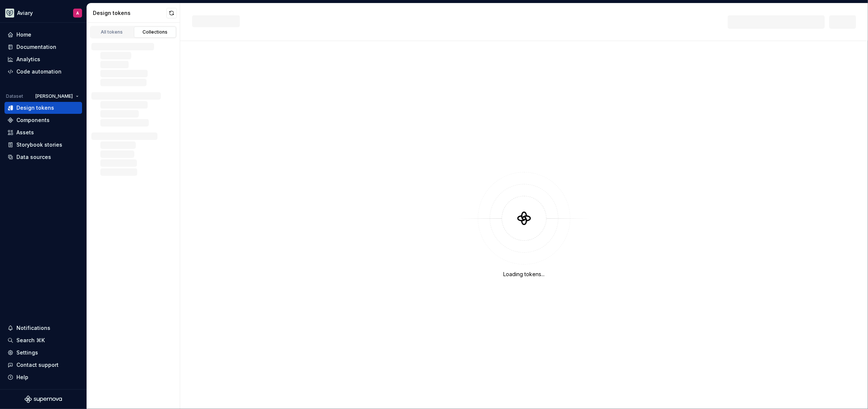 The image size is (868, 409). What do you see at coordinates (31, 340) in the screenshot?
I see `div: Search ⌘K` at bounding box center [31, 340].